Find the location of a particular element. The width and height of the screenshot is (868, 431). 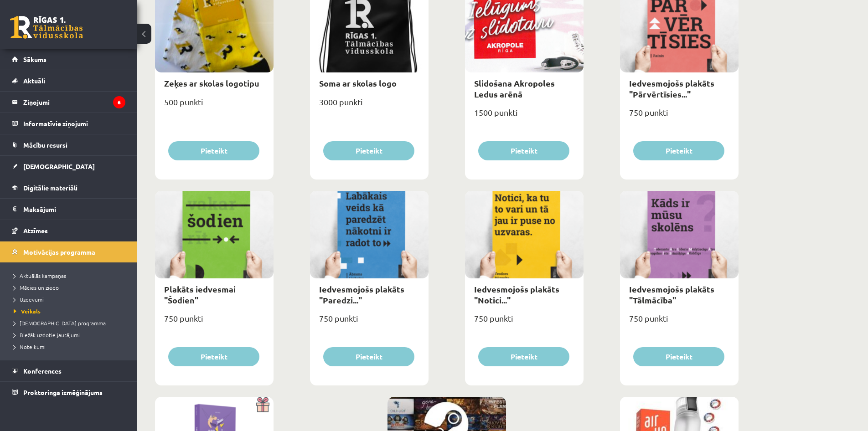

span: Konferences is located at coordinates (42, 371).